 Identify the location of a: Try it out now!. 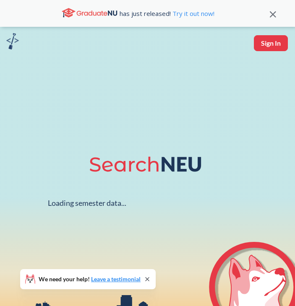
(193, 13).